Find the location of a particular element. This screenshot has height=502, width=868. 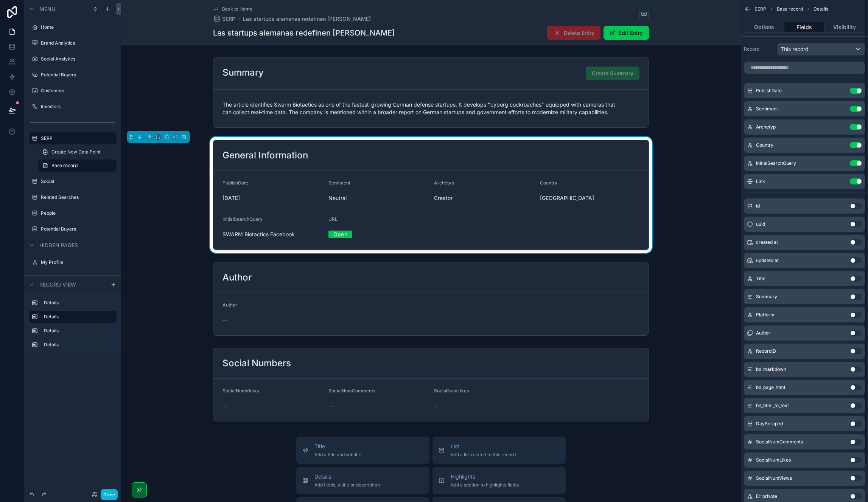

a: Create New Data Point is located at coordinates (77, 152).